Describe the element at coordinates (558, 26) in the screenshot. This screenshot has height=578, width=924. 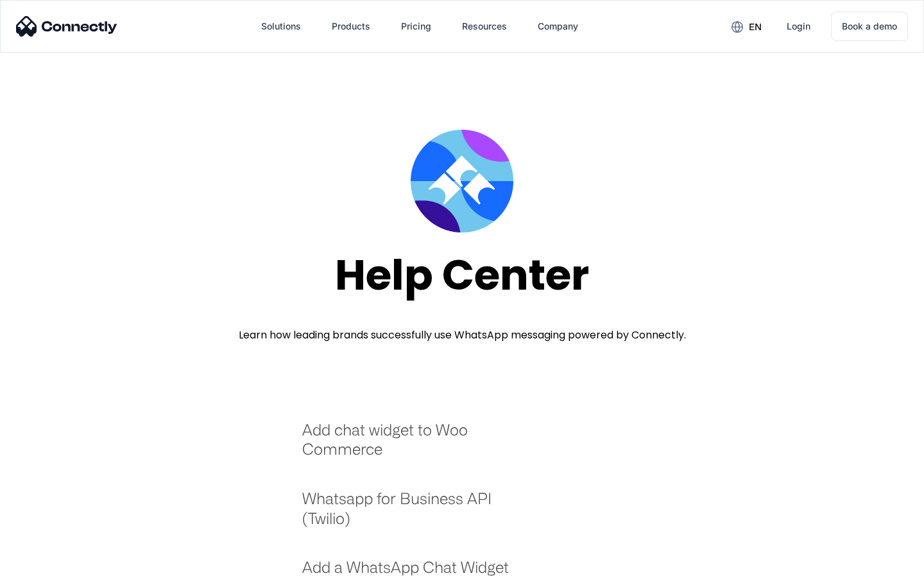
I see `div: Company` at that location.